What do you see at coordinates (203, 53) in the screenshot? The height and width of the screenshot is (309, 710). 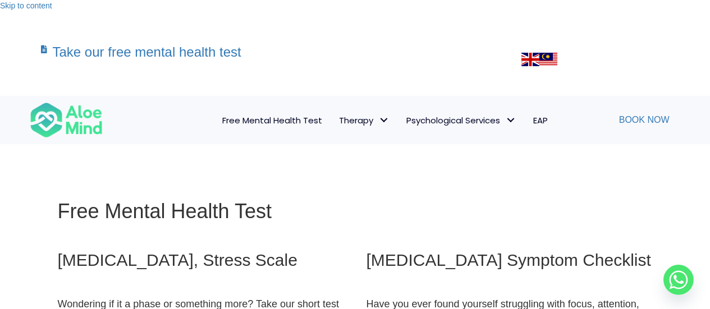 I see `a: Take our free mental health test` at bounding box center [203, 53].